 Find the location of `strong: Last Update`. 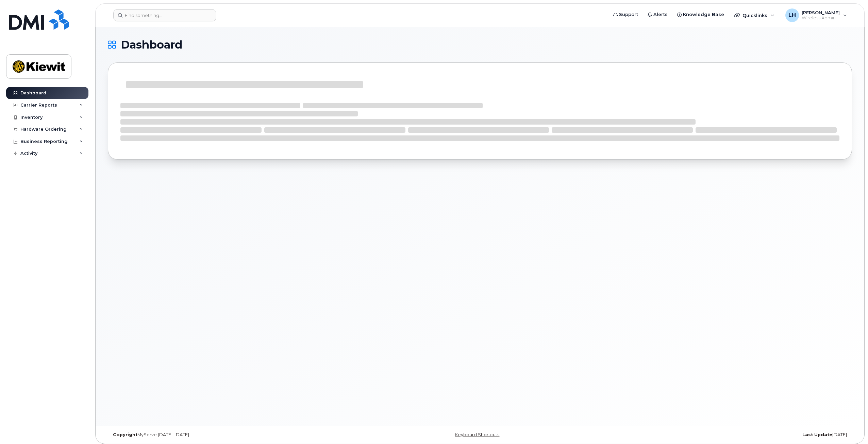

strong: Last Update is located at coordinates (816, 435).